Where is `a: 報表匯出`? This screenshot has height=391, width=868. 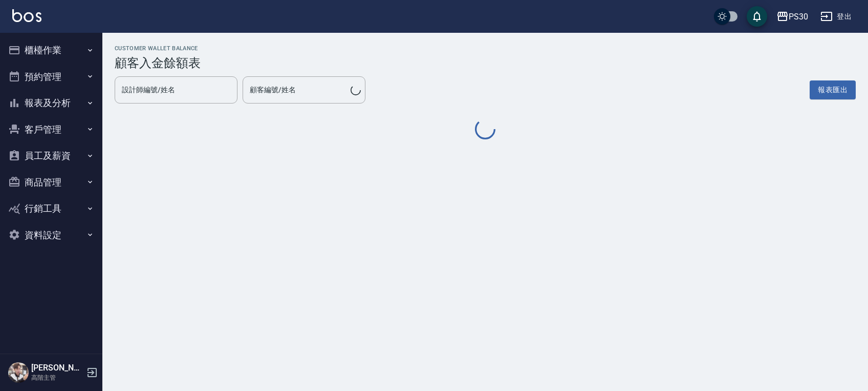 a: 報表匯出 is located at coordinates (833, 89).